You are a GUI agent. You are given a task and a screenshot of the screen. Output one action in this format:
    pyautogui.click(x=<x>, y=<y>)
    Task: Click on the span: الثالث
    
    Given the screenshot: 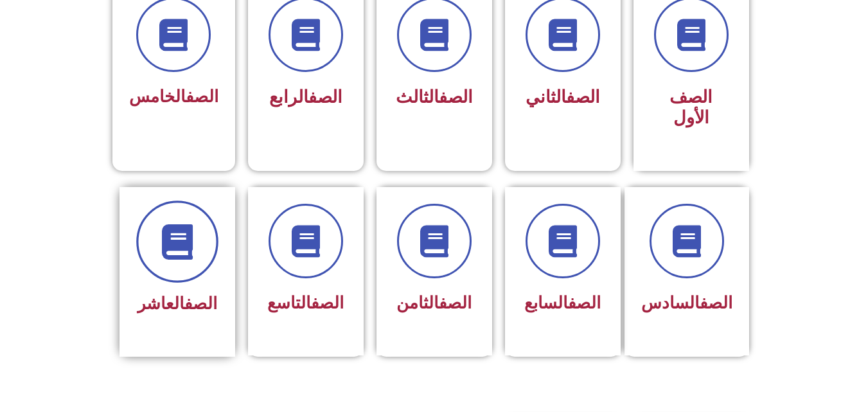 What is the action you would take?
    pyautogui.click(x=434, y=97)
    